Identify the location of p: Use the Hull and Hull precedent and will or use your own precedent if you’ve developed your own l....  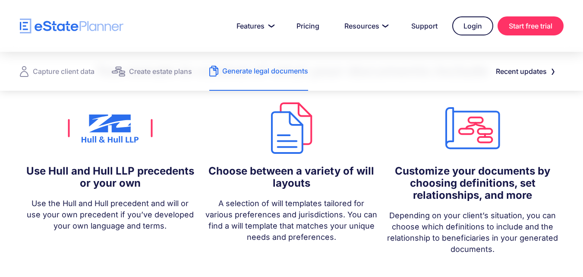
(110, 214).